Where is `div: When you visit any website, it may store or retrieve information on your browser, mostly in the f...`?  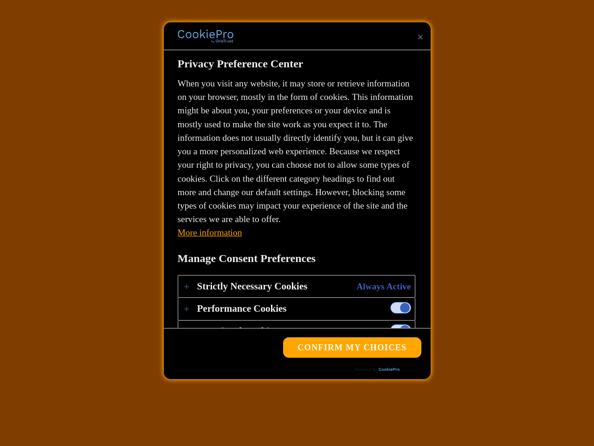
div: When you visit any website, it may store or retrieve information on your browser, mostly in the f... is located at coordinates (297, 158).